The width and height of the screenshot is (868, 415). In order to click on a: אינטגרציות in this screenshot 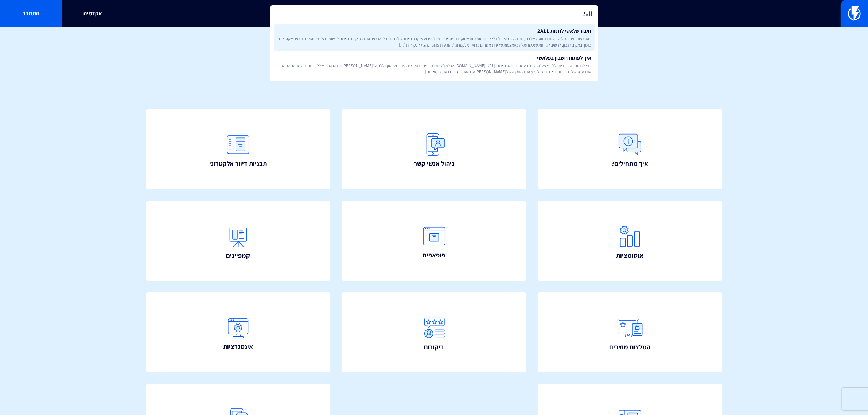, I will do `click(239, 332)`.